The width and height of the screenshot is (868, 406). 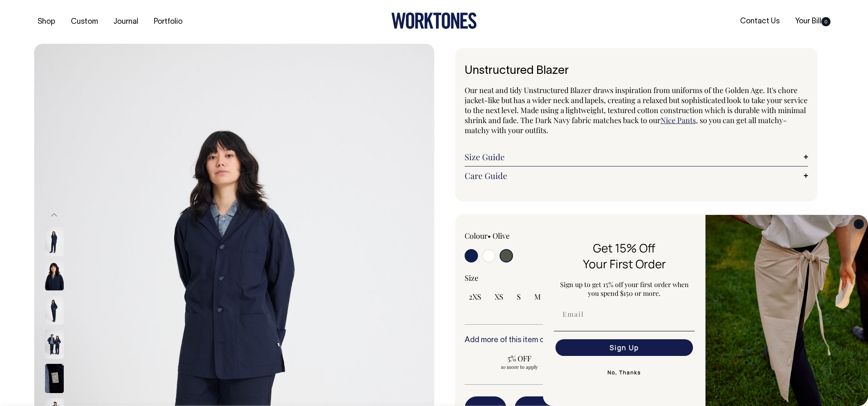 I want to click on a: Nice Pants, so click(x=678, y=120).